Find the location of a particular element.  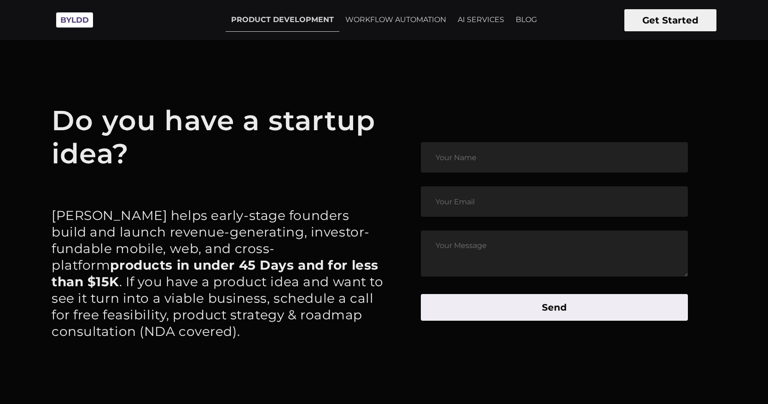

input: Your Name is located at coordinates (554, 157).